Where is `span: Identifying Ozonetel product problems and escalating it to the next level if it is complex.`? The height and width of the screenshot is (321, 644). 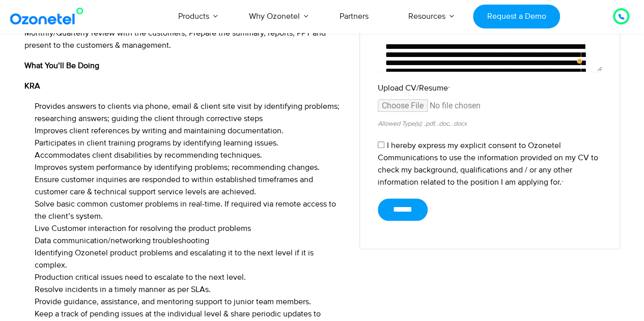 span: Identifying Ozonetel product problems and escalating it to the next level if it is complex. is located at coordinates (174, 259).